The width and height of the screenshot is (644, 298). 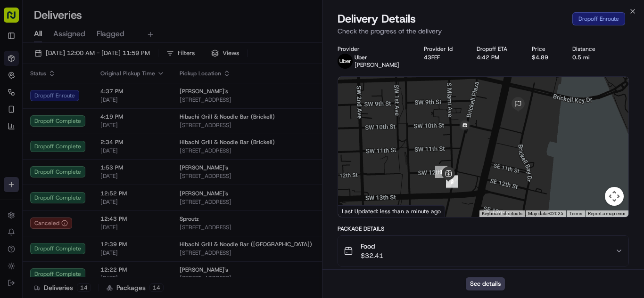 I want to click on span: API Documentation, so click(x=120, y=141).